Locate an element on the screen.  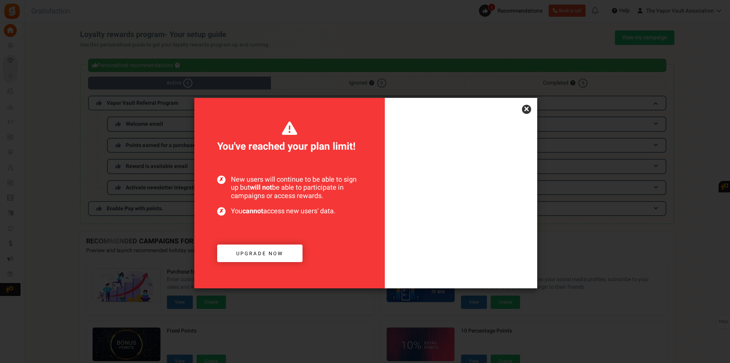
span: You've reached your plan limit! is located at coordinates (290, 138).